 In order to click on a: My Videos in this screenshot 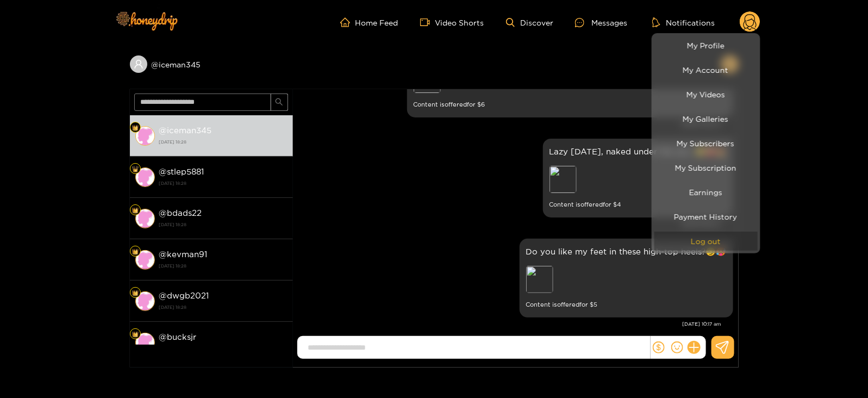, I will do `click(706, 94)`.